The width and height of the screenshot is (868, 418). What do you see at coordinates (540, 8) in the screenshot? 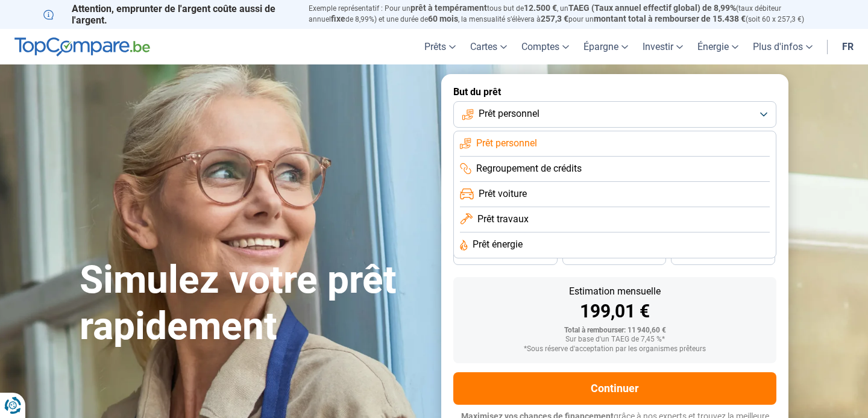
I see `span: 12.500 €` at bounding box center [540, 8].